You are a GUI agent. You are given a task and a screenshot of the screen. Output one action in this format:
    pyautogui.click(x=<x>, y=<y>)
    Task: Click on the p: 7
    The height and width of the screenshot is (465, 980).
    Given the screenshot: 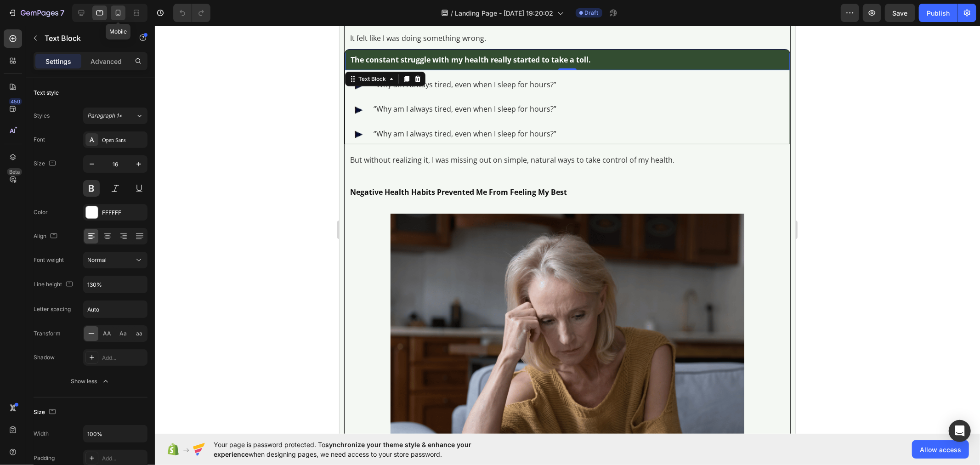 What is the action you would take?
    pyautogui.click(x=62, y=13)
    